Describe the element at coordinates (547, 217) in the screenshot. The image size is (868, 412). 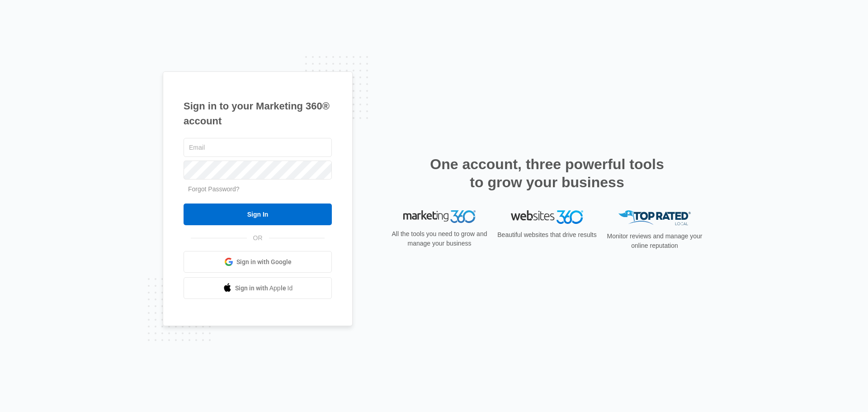
I see `img: Websites 360` at that location.